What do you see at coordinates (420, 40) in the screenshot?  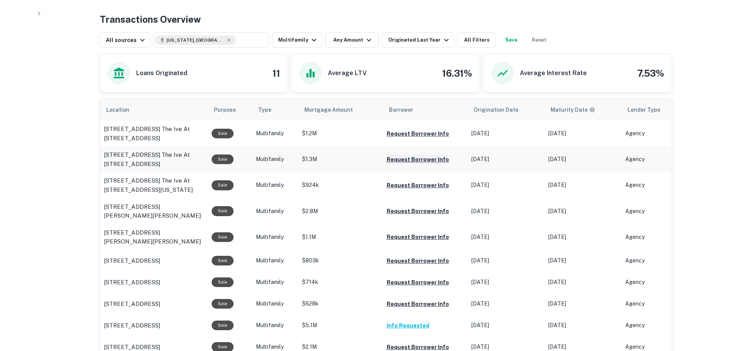 I see `div: Originated Last Year` at bounding box center [420, 40].